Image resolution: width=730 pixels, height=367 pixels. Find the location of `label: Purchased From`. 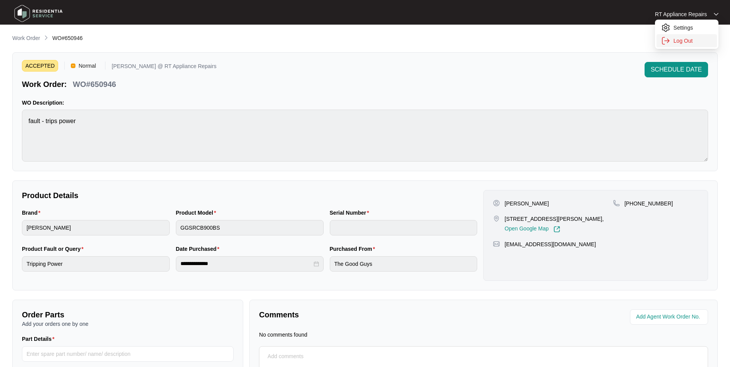

label: Purchased From is located at coordinates (354, 249).